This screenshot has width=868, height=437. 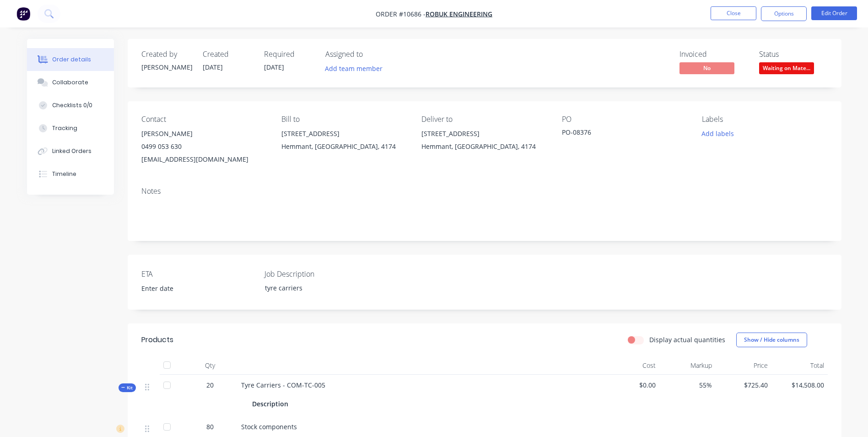 What do you see at coordinates (687, 340) in the screenshot?
I see `label: Display actual quantities` at bounding box center [687, 340].